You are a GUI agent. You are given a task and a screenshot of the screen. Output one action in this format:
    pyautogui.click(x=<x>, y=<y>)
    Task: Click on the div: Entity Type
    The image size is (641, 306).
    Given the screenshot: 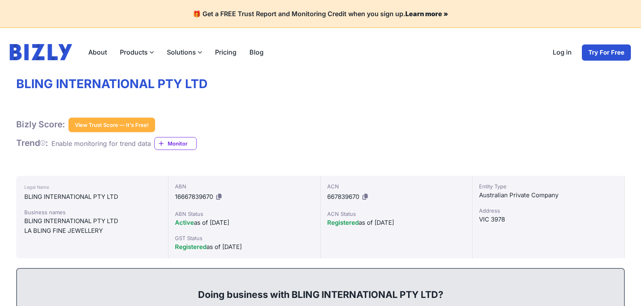 What is the action you would take?
    pyautogui.click(x=548, y=187)
    